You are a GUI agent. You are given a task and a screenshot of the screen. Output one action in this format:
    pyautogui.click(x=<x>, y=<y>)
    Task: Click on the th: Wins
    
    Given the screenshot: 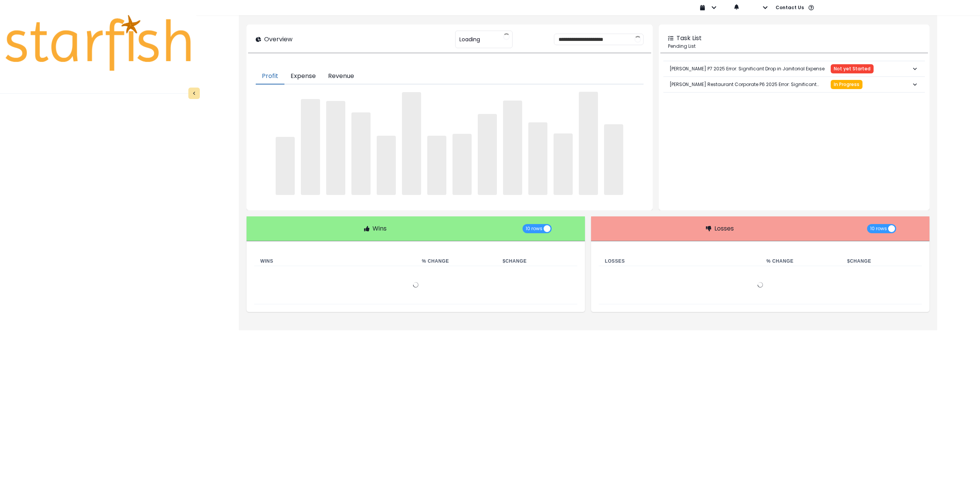 What is the action you would take?
    pyautogui.click(x=335, y=261)
    